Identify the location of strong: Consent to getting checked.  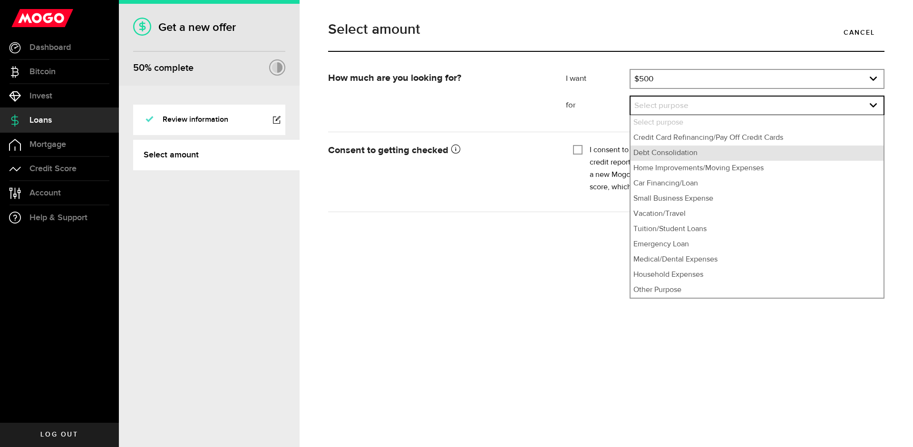
(394, 150).